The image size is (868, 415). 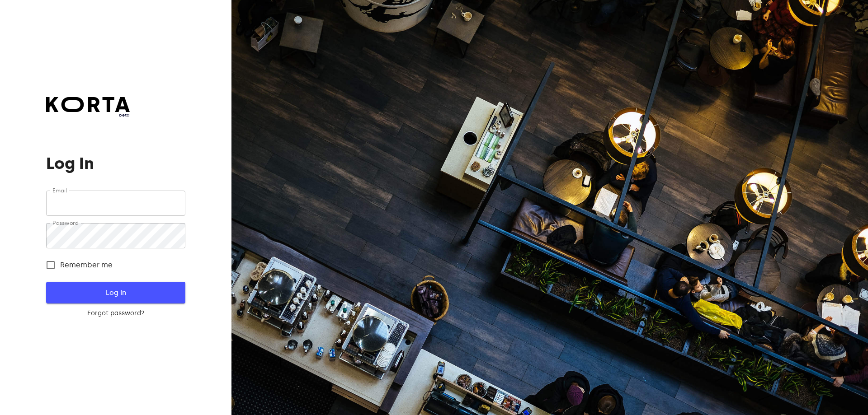 What do you see at coordinates (115, 163) in the screenshot?
I see `h1: Log In` at bounding box center [115, 163].